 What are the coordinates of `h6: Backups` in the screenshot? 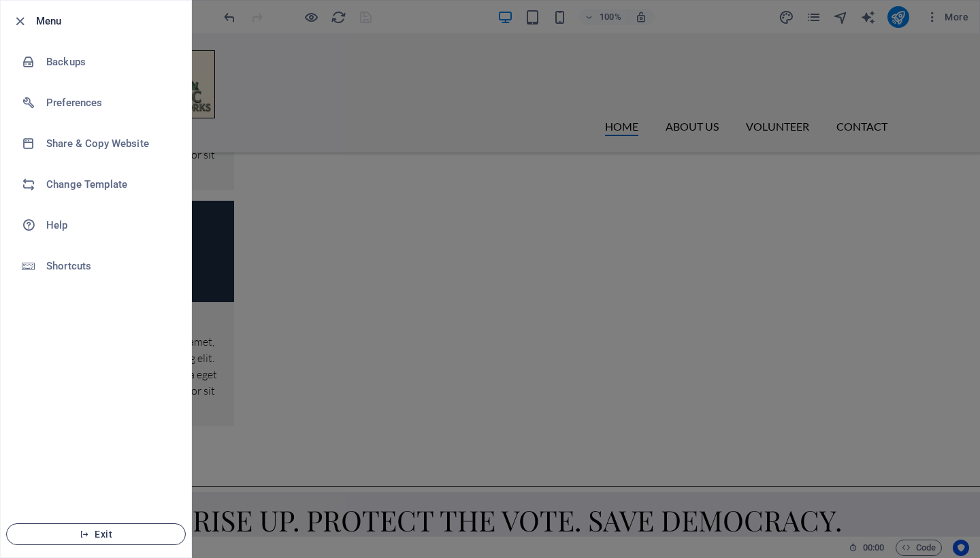 It's located at (109, 62).